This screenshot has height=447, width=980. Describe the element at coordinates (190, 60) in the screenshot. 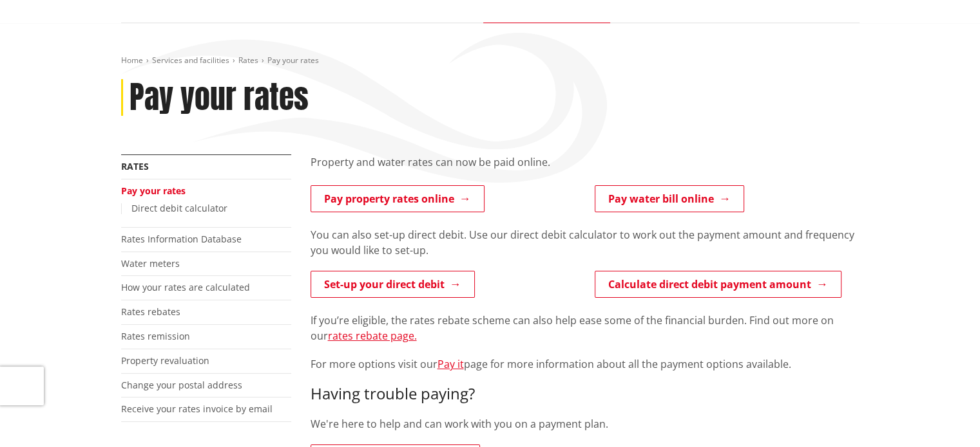

I see `a: Services and facilities` at that location.